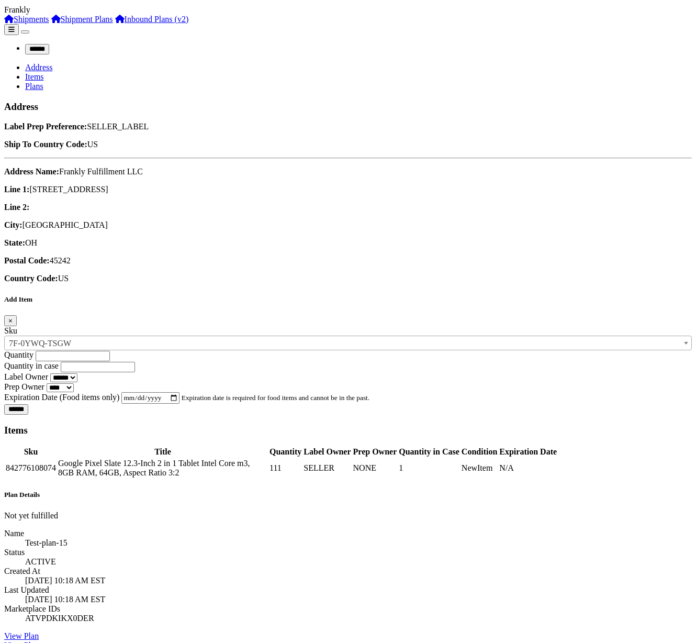 The width and height of the screenshot is (696, 643). What do you see at coordinates (193, 590) in the screenshot?
I see `dt: Last Updated` at bounding box center [193, 590].